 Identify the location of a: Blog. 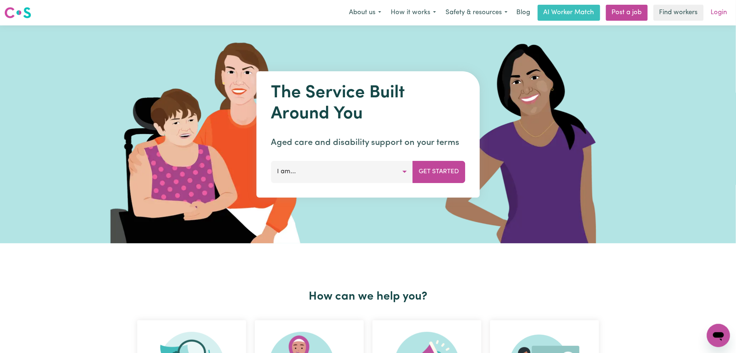
(524, 13).